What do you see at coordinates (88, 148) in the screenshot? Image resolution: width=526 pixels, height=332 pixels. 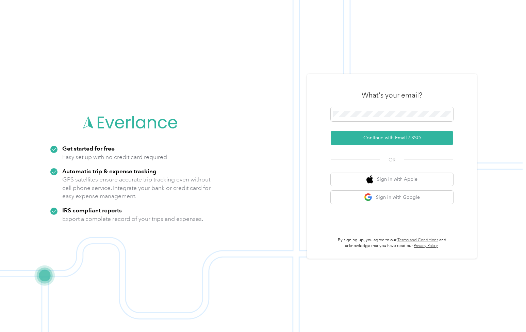 I see `strong: Get started for free` at bounding box center [88, 148].